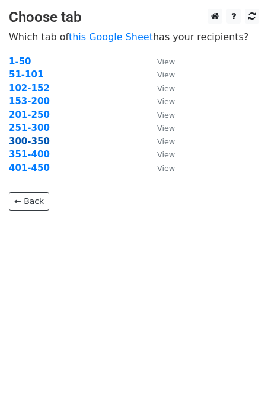  Describe the element at coordinates (29, 128) in the screenshot. I see `strong: 251-300` at that location.